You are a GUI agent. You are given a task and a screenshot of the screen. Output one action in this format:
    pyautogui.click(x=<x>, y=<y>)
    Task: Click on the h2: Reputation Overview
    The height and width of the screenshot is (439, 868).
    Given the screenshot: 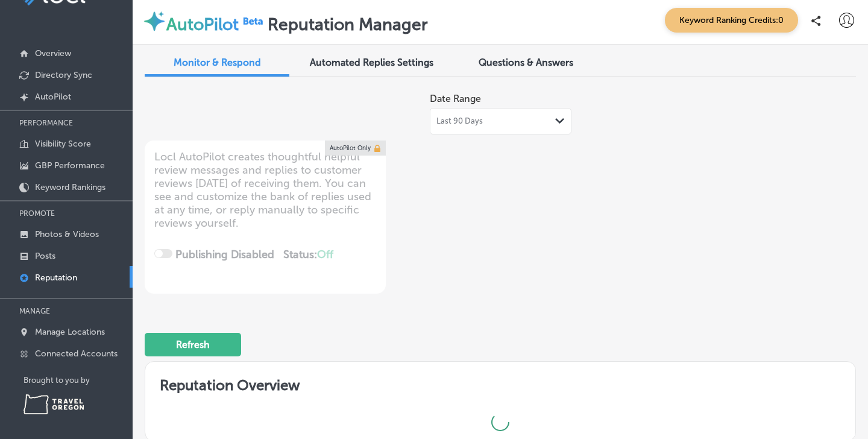 What is the action you would take?
    pyautogui.click(x=500, y=382)
    